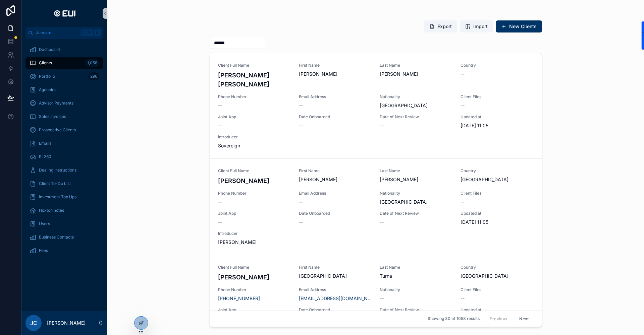 Image resolution: width=644 pixels, height=335 pixels. What do you see at coordinates (45, 63) in the screenshot?
I see `span: Clients` at bounding box center [45, 63].